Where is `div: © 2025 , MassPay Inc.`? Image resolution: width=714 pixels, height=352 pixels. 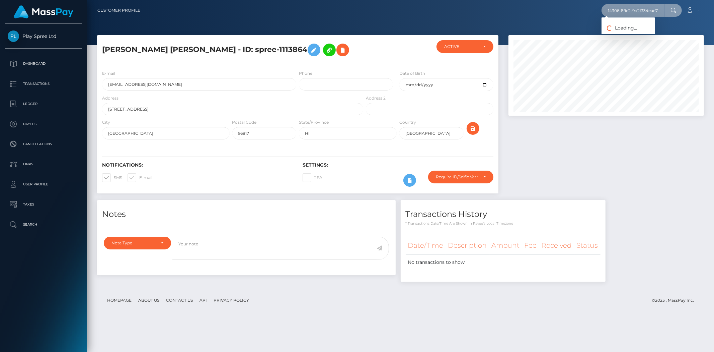 div: © 2025 , MassPay Inc. is located at coordinates (675, 300).